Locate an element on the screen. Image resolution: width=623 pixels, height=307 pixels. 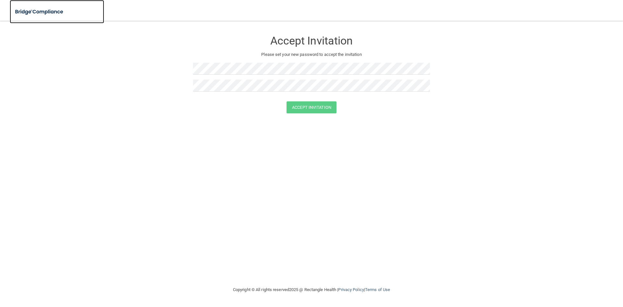
button: Accept Invitation is located at coordinates (312, 107).